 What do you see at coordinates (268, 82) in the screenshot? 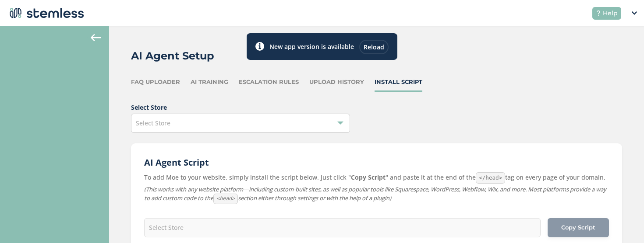
I see `div: Escalation Rules` at bounding box center [268, 82].